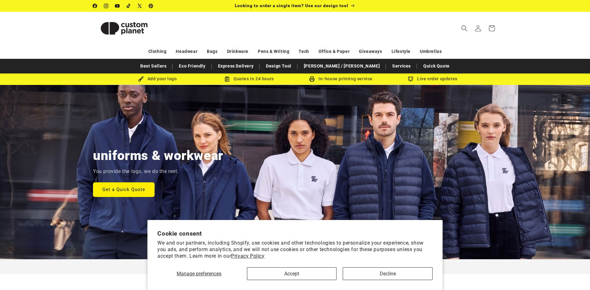  Describe the element at coordinates (192, 66) in the screenshot. I see `a: Eco Friendly` at that location.